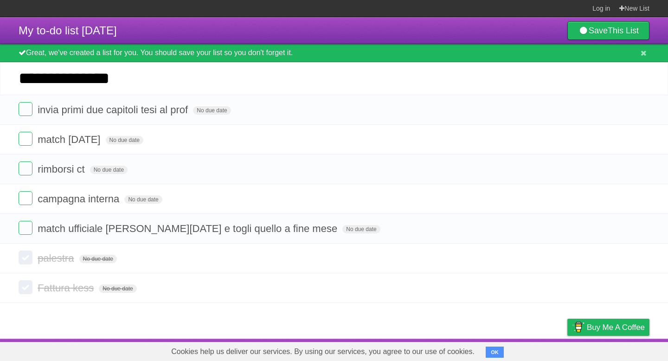 The height and width of the screenshot is (361, 668). I want to click on span: Cookies help us deliver our services. By using our services, you agree to our use of cookies., so click(323, 351).